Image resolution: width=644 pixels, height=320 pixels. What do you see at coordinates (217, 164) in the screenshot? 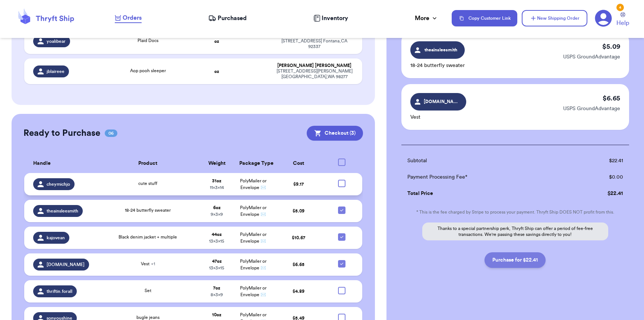
I see `th: Weight` at bounding box center [217, 164].